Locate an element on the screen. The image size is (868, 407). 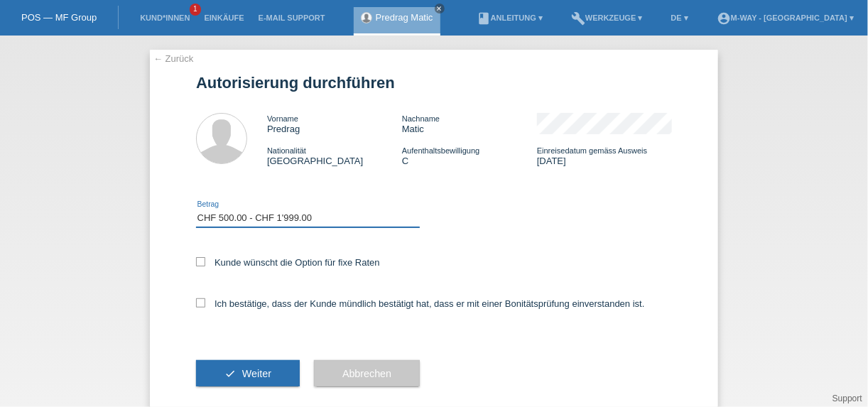
span: Aufenthaltsbewilligung is located at coordinates (440, 151).